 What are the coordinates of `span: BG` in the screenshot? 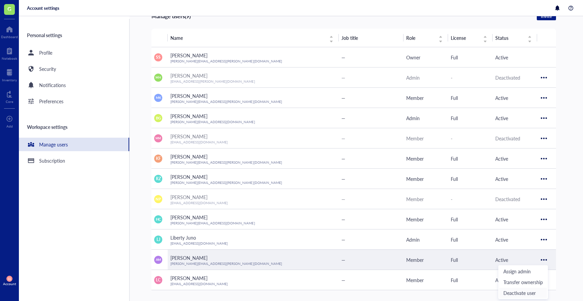 It's located at (158, 118).